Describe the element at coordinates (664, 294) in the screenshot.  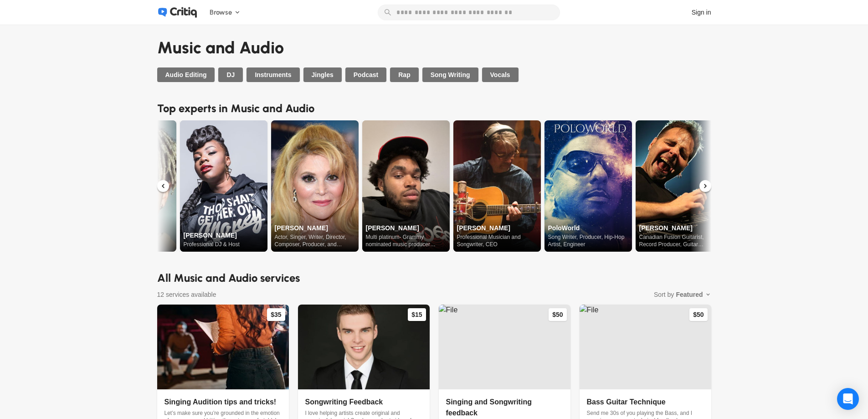
I see `span: Sort by` at that location.